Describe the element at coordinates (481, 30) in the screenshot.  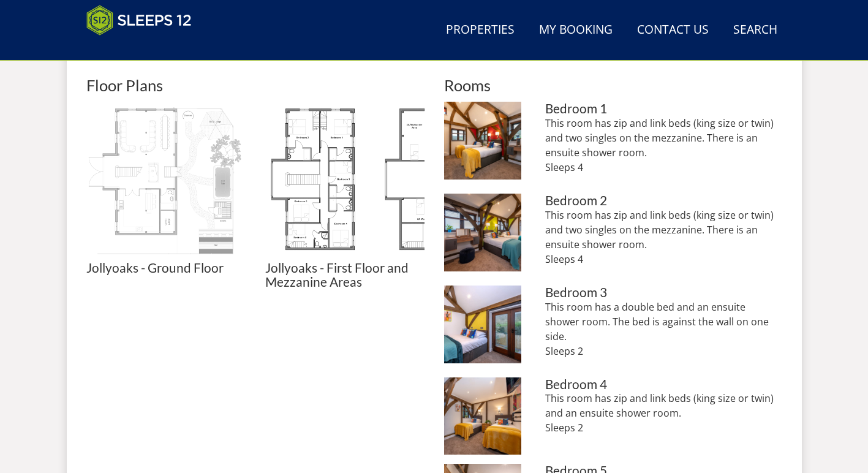
I see `a: Properties` at that location.